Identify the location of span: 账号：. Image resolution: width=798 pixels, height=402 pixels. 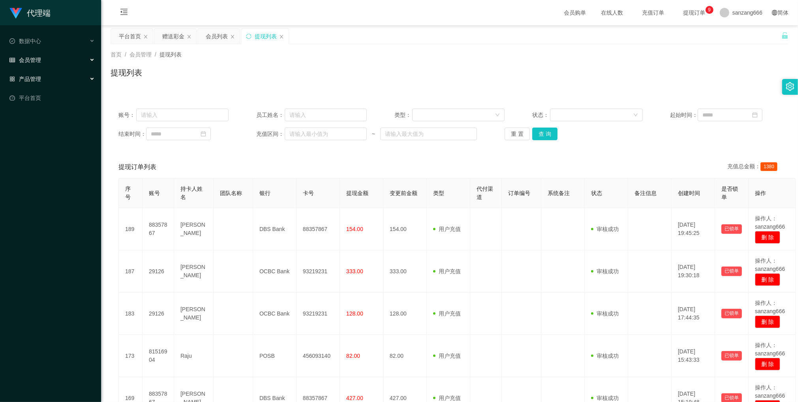
(127, 115).